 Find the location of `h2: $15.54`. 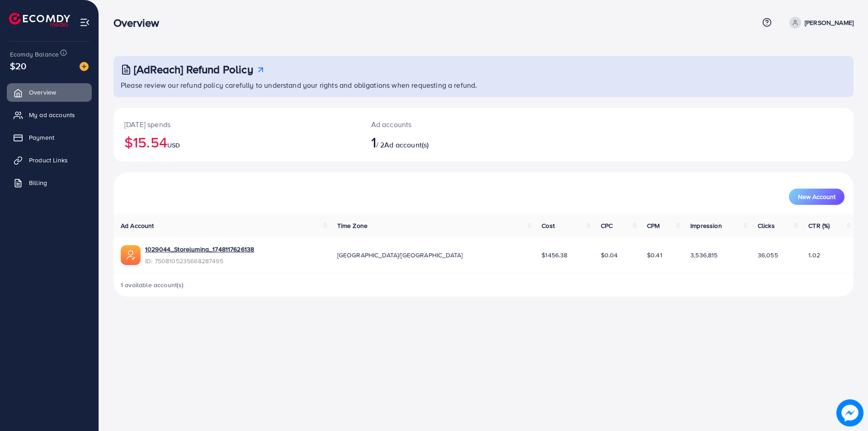

h2: $15.54 is located at coordinates (237, 142).